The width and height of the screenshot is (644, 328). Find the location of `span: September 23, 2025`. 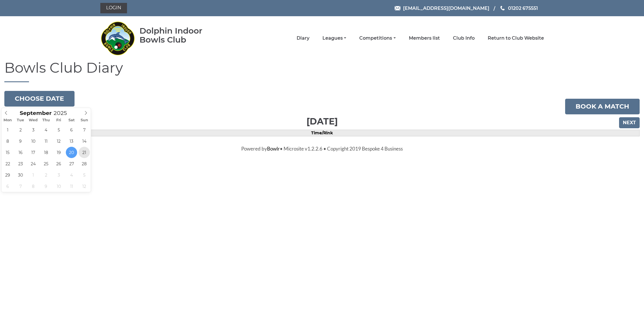

span: September 23, 2025 is located at coordinates (20, 164).